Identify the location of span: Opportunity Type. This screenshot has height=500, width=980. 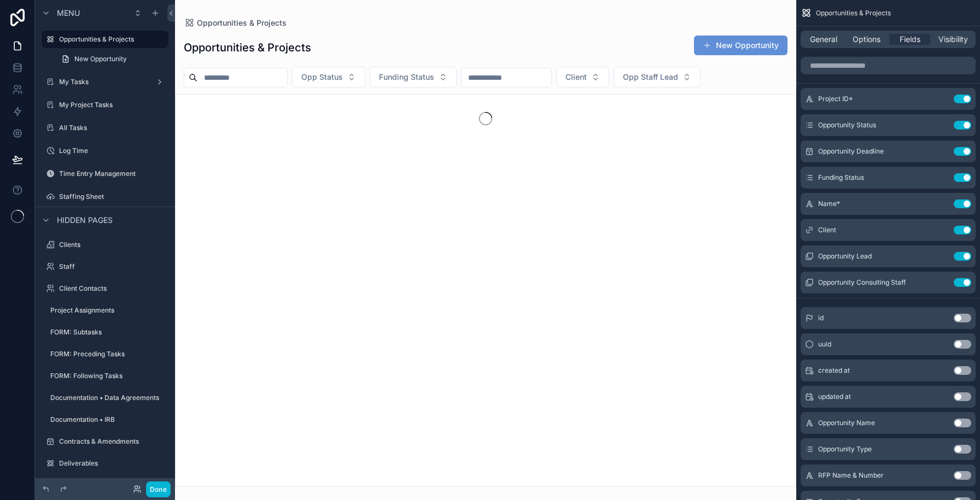
(845, 449).